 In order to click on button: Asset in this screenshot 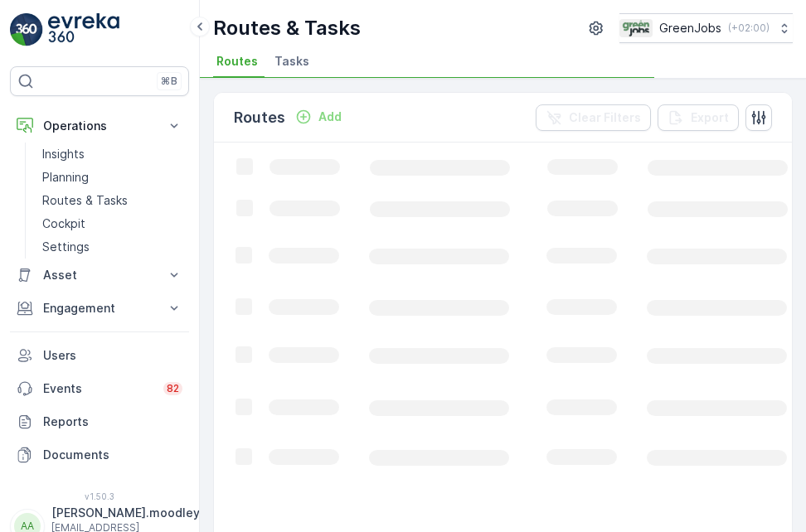, I will do `click(100, 276)`.